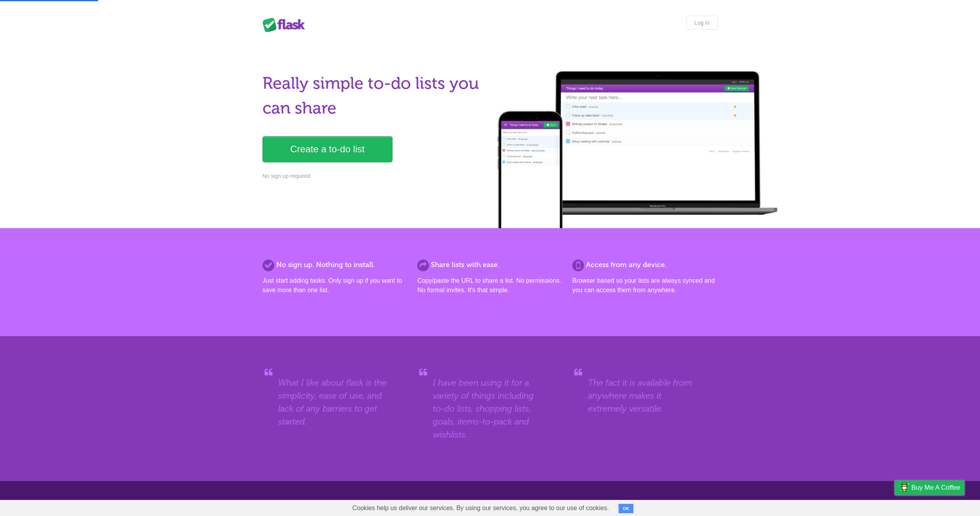  Describe the element at coordinates (286, 25) in the screenshot. I see `div: Flask Lists` at that location.